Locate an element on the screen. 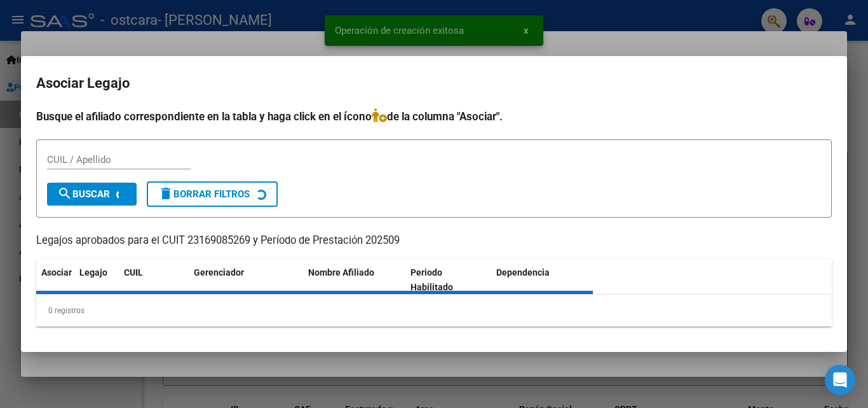 The height and width of the screenshot is (408, 868). div: 0 registros is located at coordinates (434, 311).